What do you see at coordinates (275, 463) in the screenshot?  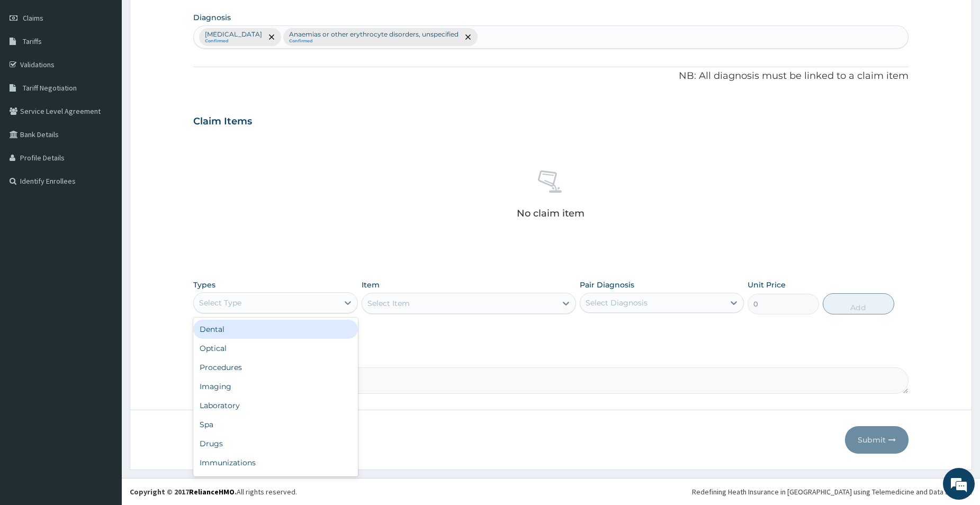 I see `div: Immunizations` at bounding box center [275, 463].